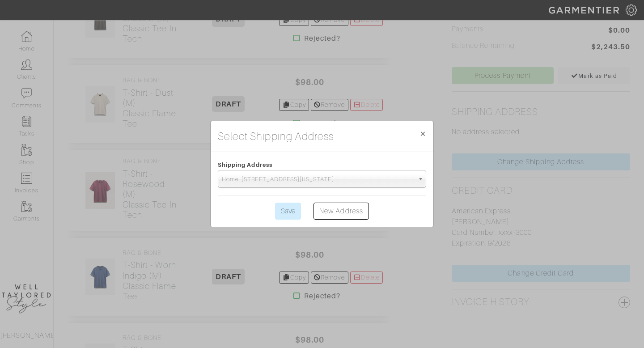 The width and height of the screenshot is (644, 348). I want to click on h4: Select Shipping Address, so click(275, 137).